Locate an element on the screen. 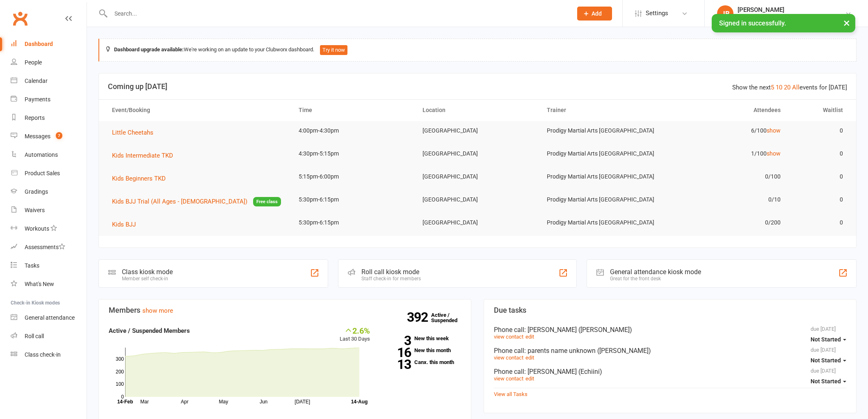 This screenshot has width=868, height=419. span: Little Cheetahs is located at coordinates (133, 133).